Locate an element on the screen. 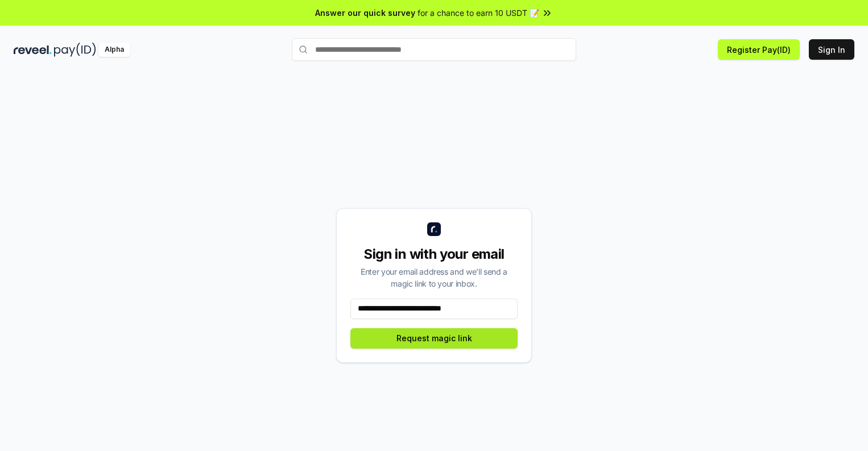  img: pay_id is located at coordinates (75, 50).